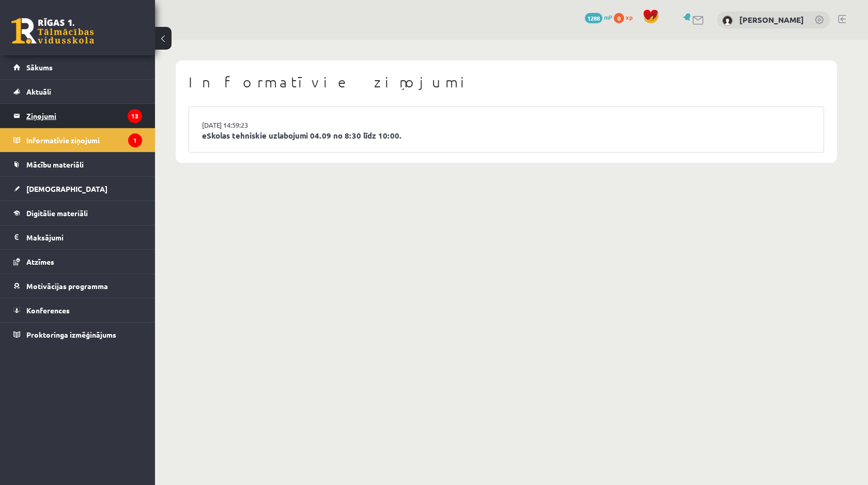 This screenshot has width=868, height=485. What do you see at coordinates (594, 18) in the screenshot?
I see `span: 1288` at bounding box center [594, 18].